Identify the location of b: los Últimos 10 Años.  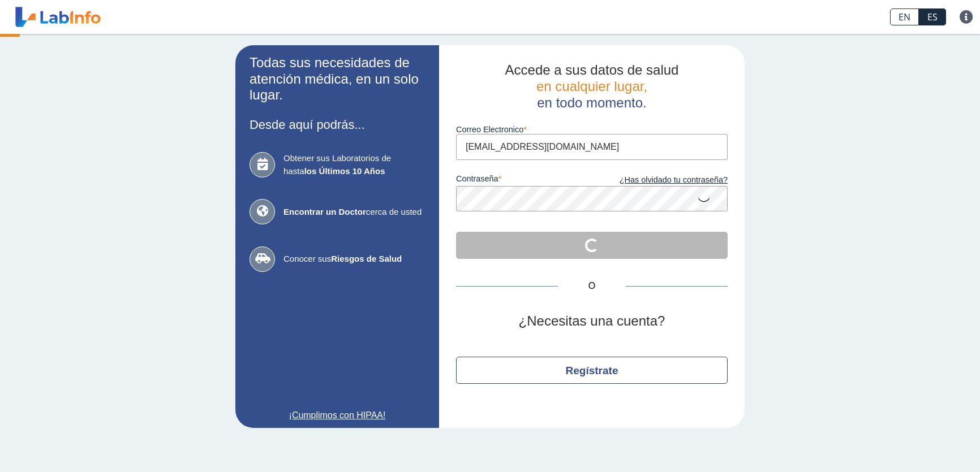
(345, 171).